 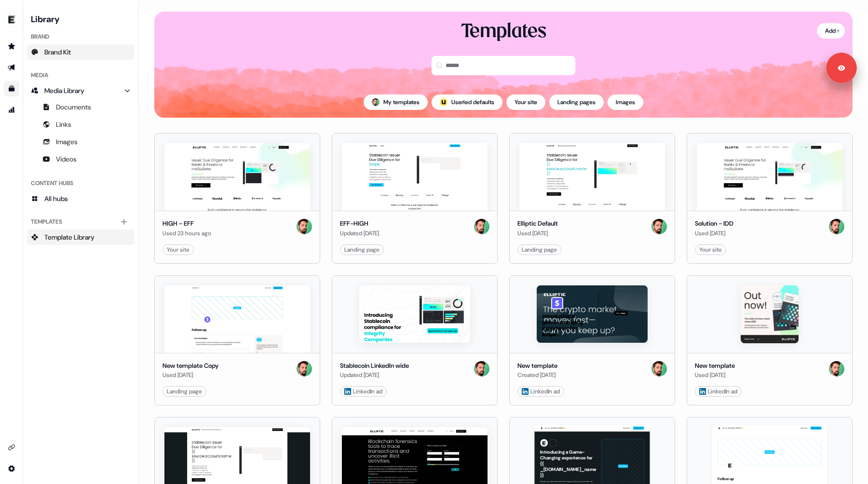 What do you see at coordinates (80, 107) in the screenshot?
I see `a: Documents` at bounding box center [80, 107].